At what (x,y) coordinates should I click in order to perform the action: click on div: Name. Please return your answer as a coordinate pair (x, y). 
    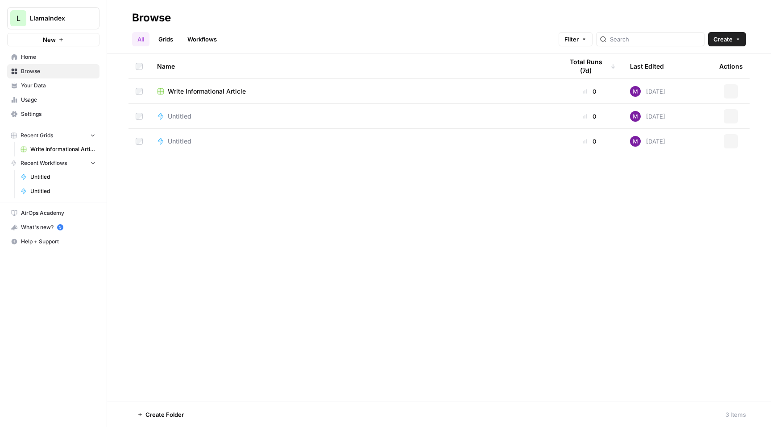
    Looking at the image, I should click on (353, 66).